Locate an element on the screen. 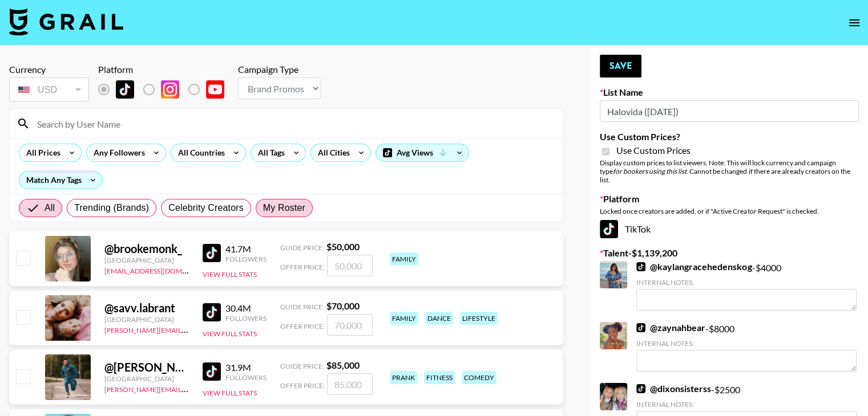 The width and height of the screenshot is (868, 416). div: All Countries is located at coordinates (199, 153).